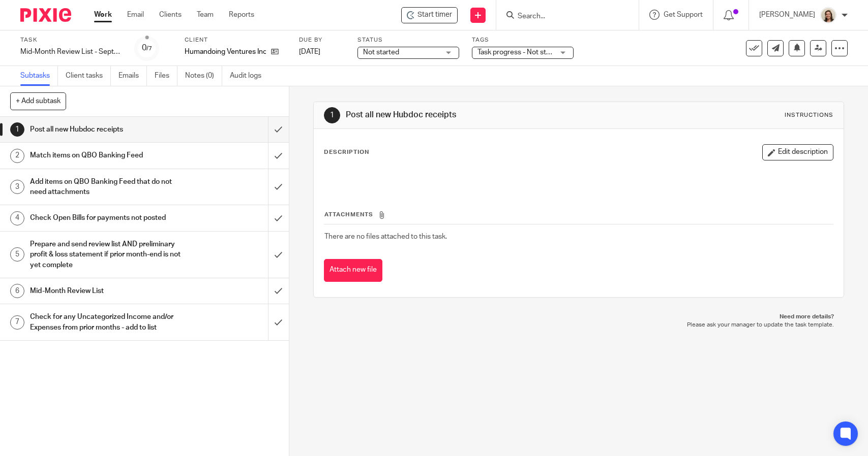 This screenshot has height=456, width=868. What do you see at coordinates (71, 52) in the screenshot?
I see `div: Mid-Month Review List - September` at bounding box center [71, 52].